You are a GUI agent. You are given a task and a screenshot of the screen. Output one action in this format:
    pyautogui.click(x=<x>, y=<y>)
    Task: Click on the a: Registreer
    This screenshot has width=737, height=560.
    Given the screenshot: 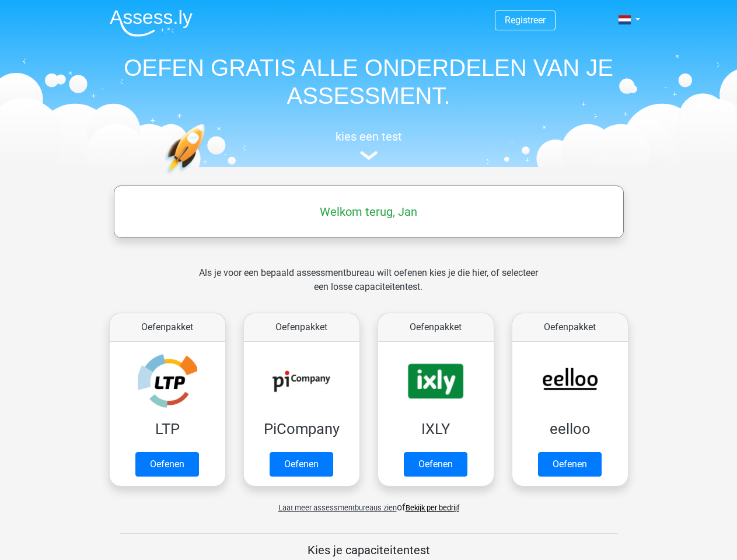 What is the action you would take?
    pyautogui.click(x=525, y=20)
    